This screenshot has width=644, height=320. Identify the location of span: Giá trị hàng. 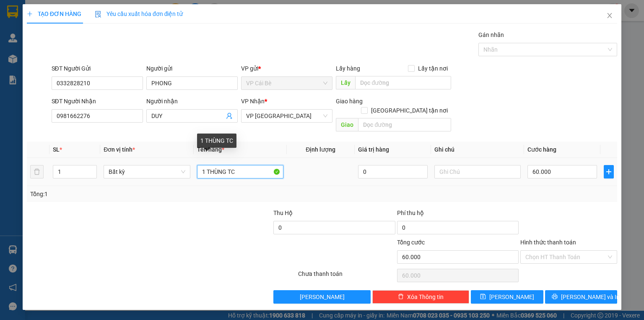
(373, 149).